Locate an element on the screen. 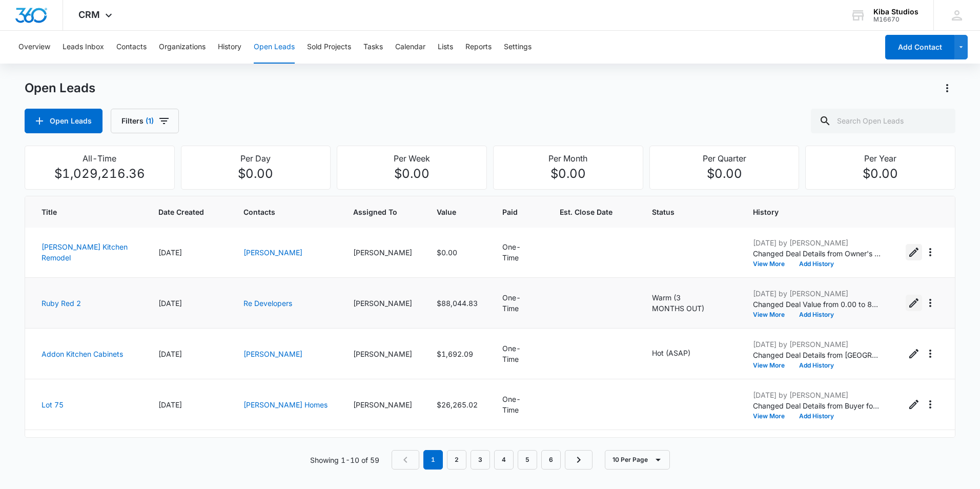 This screenshot has height=489, width=980. a: Page 2 is located at coordinates (457, 460).